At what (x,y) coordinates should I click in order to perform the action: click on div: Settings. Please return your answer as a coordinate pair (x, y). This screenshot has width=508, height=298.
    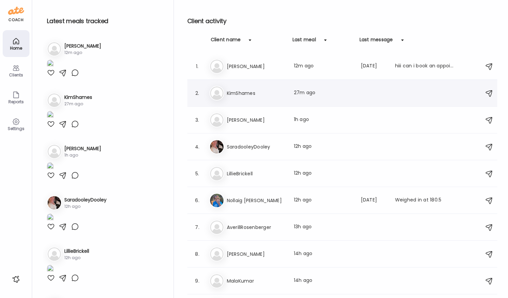
    Looking at the image, I should click on (16, 128).